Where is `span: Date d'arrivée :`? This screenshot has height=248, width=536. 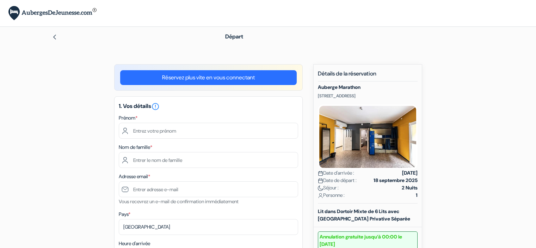 span: Date d'arrivée : is located at coordinates (336, 173).